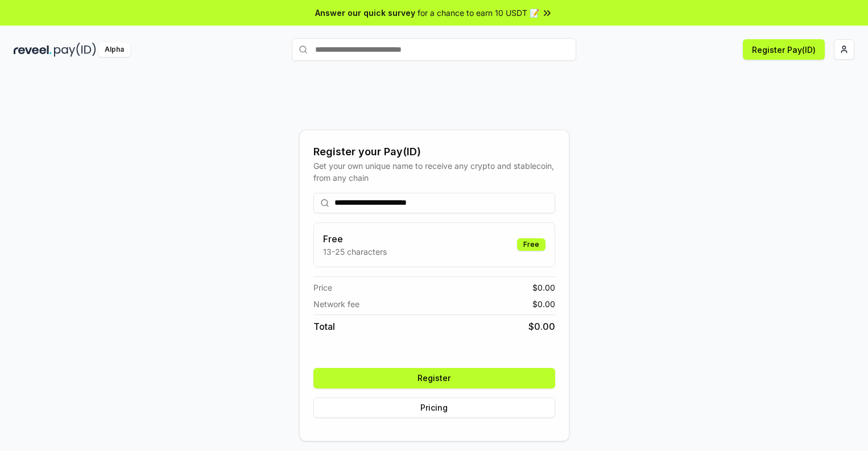  I want to click on button: Register Pay(ID), so click(784, 50).